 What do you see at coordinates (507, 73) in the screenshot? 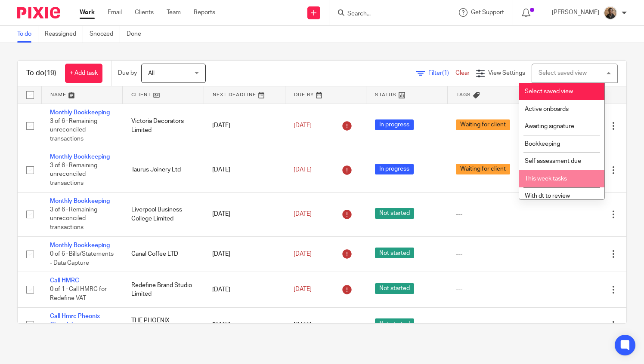
I see `span: View Settings` at bounding box center [507, 73].